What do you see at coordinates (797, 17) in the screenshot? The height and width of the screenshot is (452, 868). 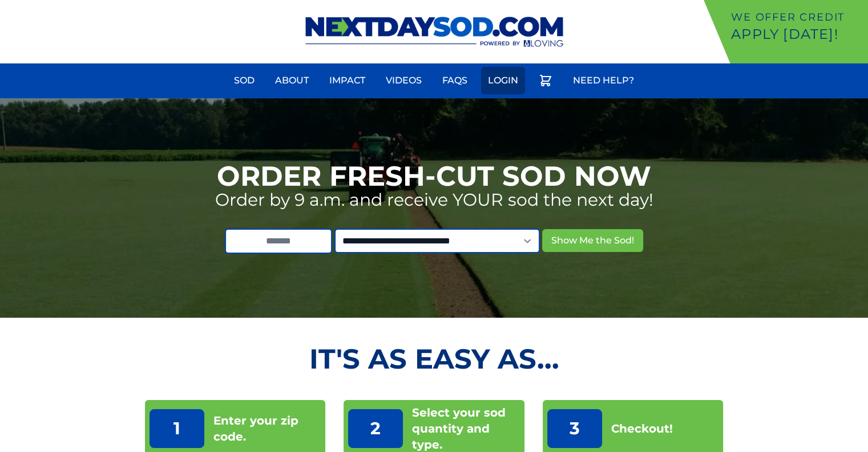 I see `p: We offer Credit` at bounding box center [797, 17].